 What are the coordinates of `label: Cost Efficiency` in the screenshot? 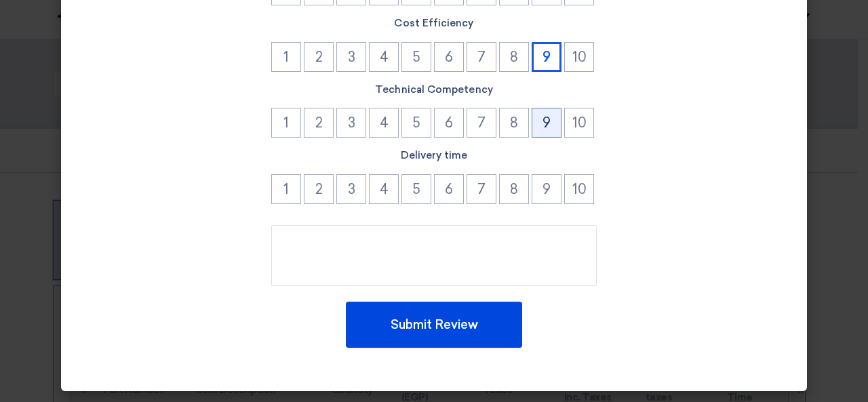 It's located at (434, 23).